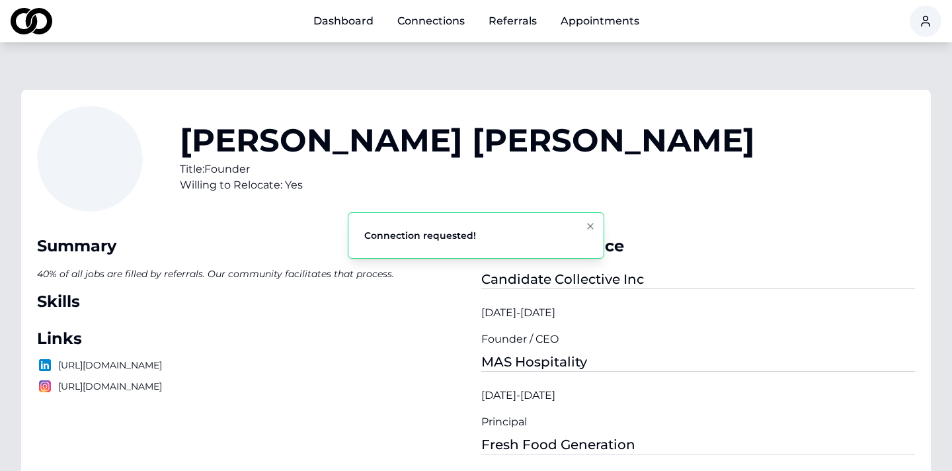 The image size is (952, 471). I want to click on nav: Main, so click(476, 21).